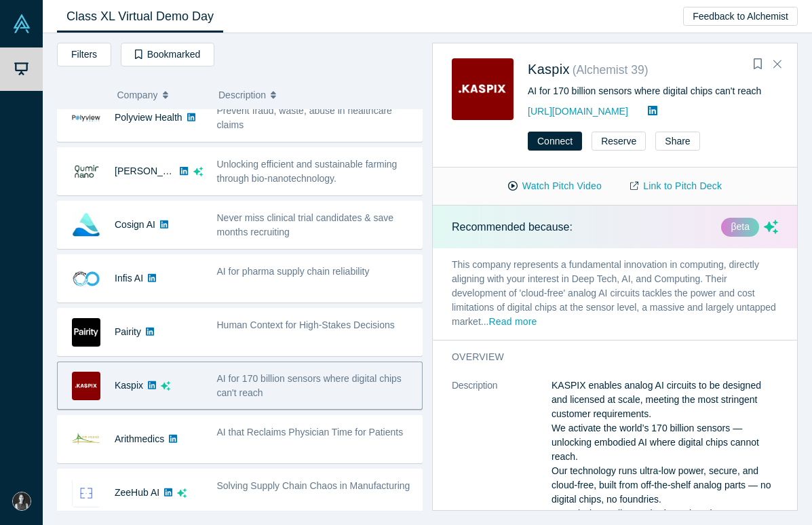 This screenshot has width=812, height=525. Describe the element at coordinates (676, 186) in the screenshot. I see `a: Link to Pitch Deck` at that location.